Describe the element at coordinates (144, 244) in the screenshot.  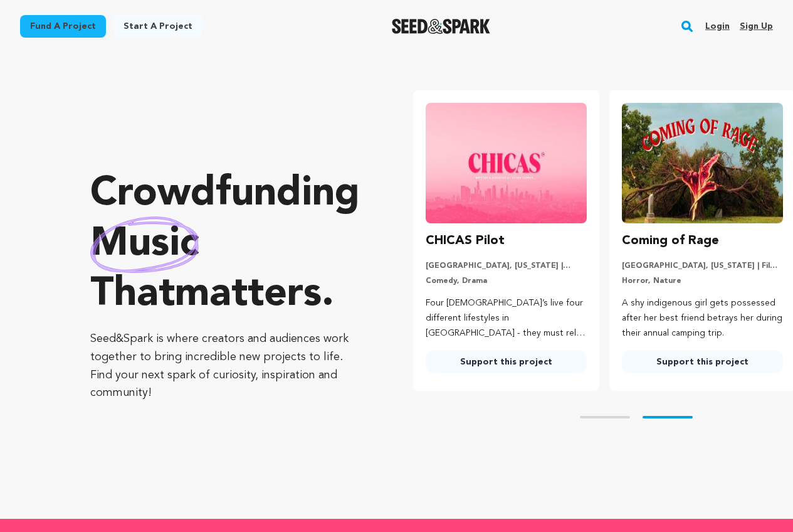
I see `img: hand sketched image` at that location.